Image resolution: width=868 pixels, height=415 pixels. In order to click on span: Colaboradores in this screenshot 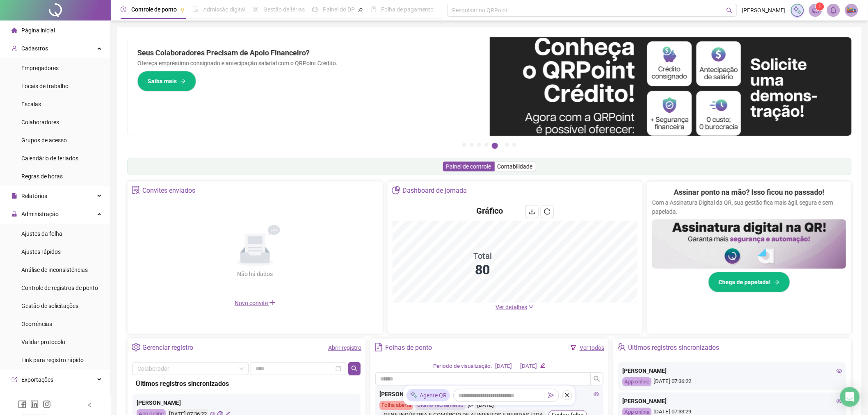, I will do `click(40, 122)`.